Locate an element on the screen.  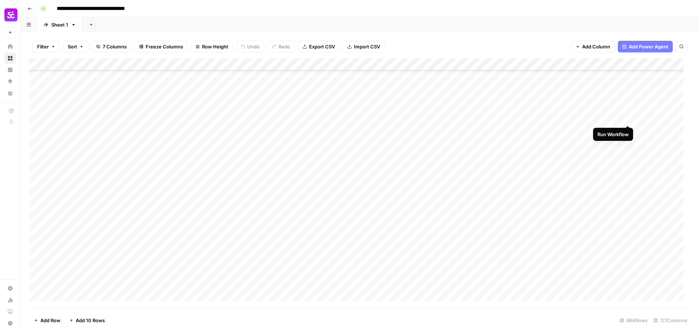
span: Freeze Columns is located at coordinates (164, 47).